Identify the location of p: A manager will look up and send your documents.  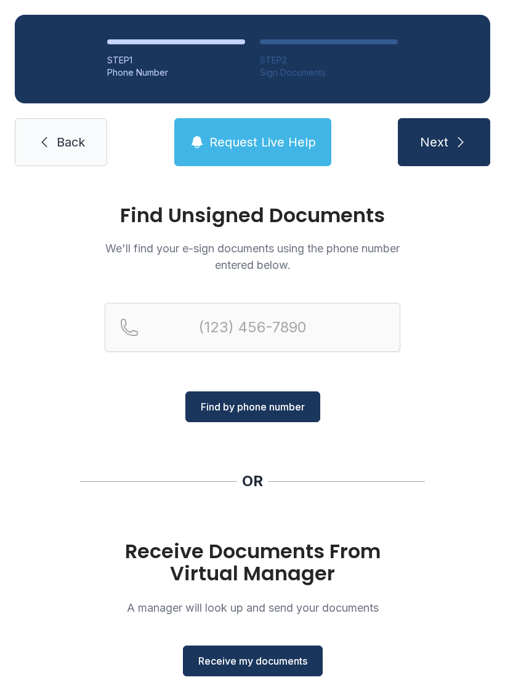
(252, 607).